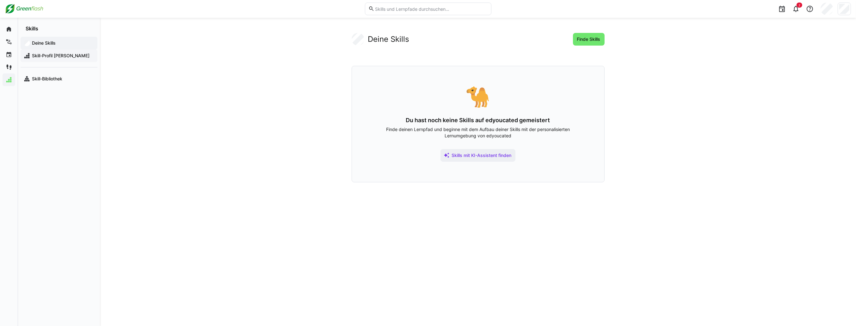 The height and width of the screenshot is (326, 856). Describe the element at coordinates (431, 9) in the screenshot. I see `input: Skills und Lernpfade durchsuchen…` at that location.